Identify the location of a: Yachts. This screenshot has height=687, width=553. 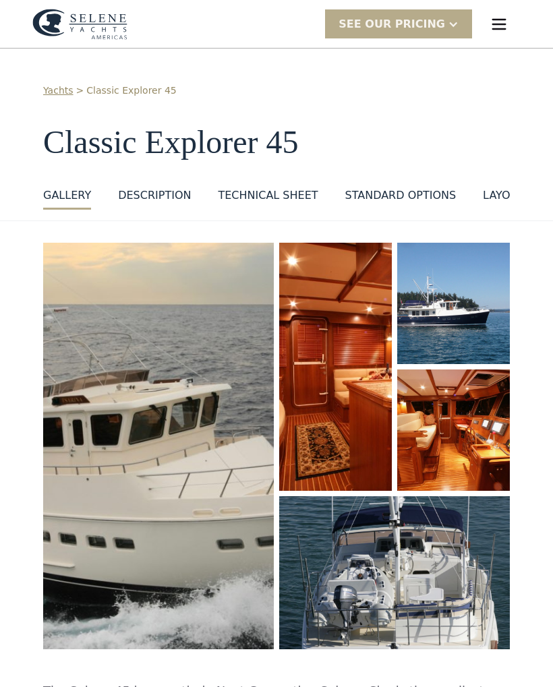
(58, 90).